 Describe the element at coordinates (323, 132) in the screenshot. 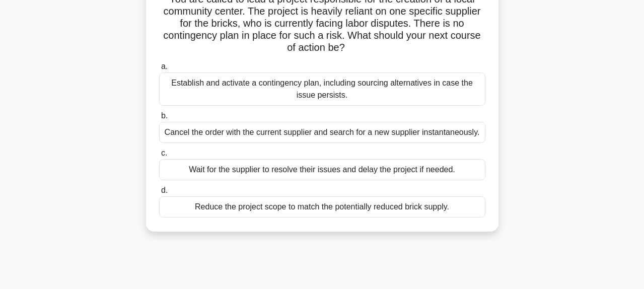

I see `div: Cancel the order with the current supplier and search for a new supplier instantaneously.` at that location.